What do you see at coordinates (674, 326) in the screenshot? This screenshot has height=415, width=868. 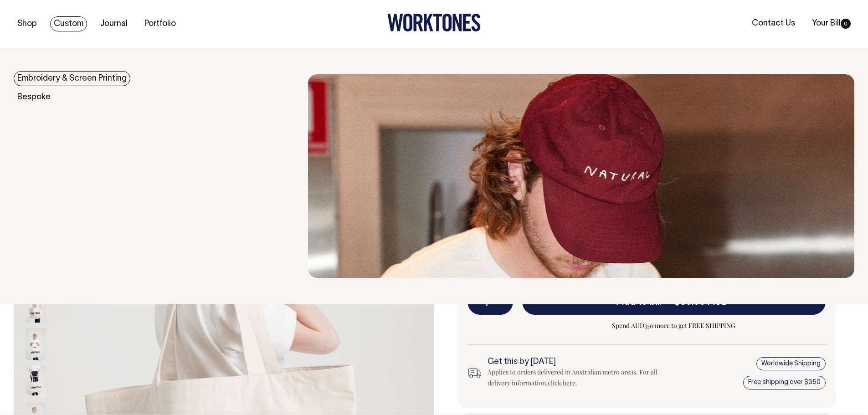 I see `span: Spend AUD350 more to get FREE SHIPPING` at bounding box center [674, 326].